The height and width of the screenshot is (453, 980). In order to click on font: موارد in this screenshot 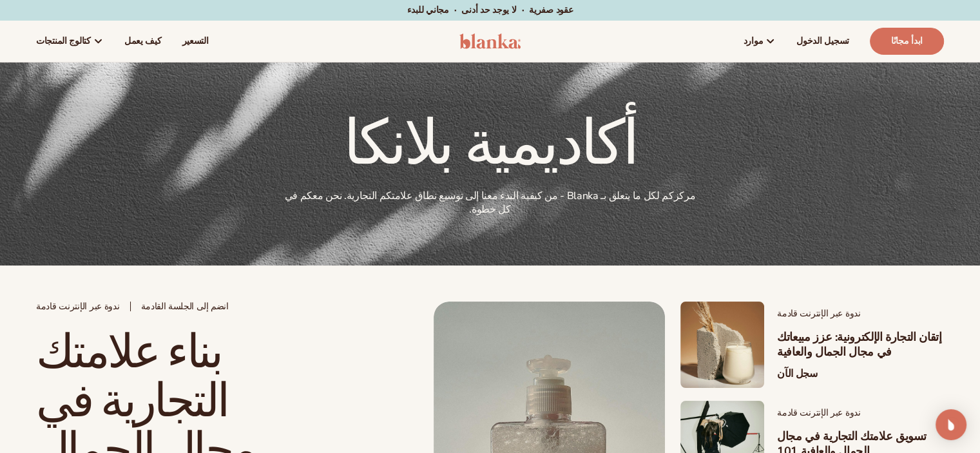, I will do `click(753, 40)`.